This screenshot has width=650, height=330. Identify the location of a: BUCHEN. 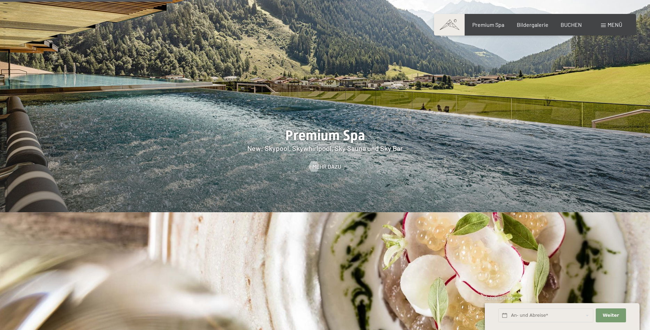
(571, 24).